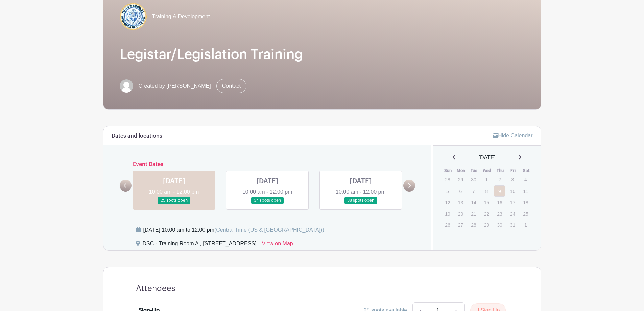  Describe the element at coordinates (525, 214) in the screenshot. I see `p: 25` at that location.